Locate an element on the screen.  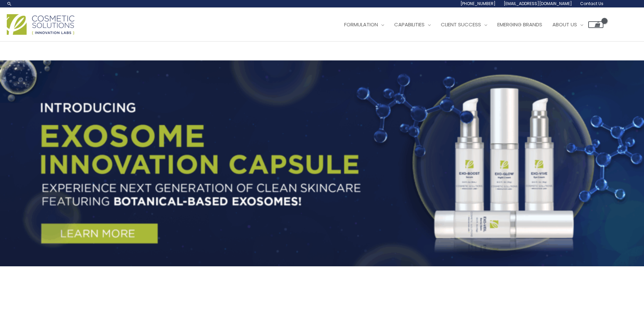
a: Capabilities is located at coordinates (412, 25).